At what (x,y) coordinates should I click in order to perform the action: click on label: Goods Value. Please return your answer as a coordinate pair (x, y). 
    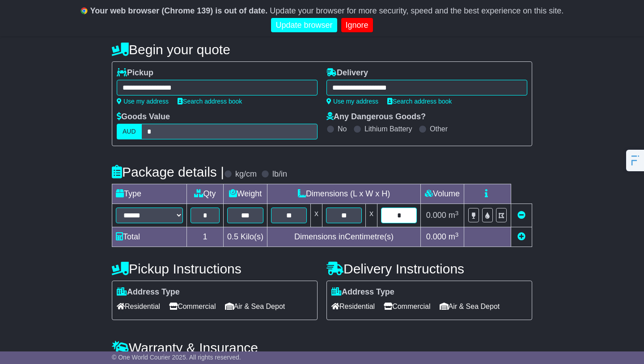
    Looking at the image, I should click on (143, 117).